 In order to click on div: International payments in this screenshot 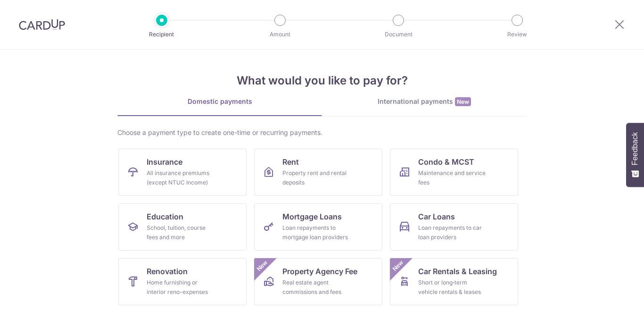, I will do `click(424, 101)`.